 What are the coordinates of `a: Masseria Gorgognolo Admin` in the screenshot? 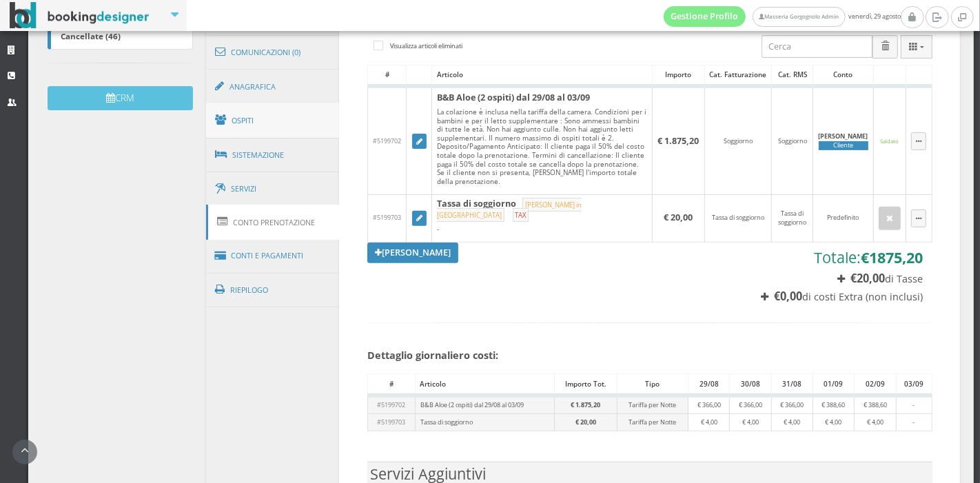 It's located at (799, 17).